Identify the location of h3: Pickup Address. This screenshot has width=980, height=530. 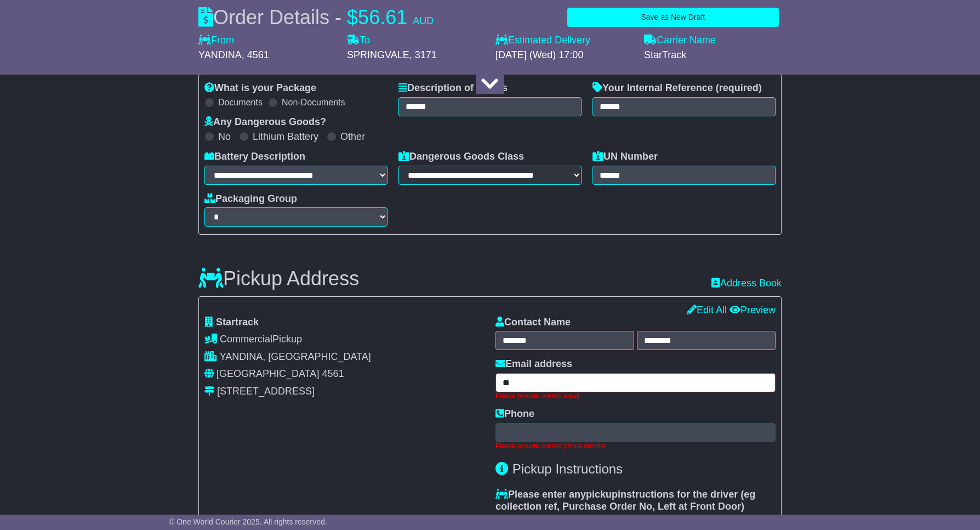
(279, 279).